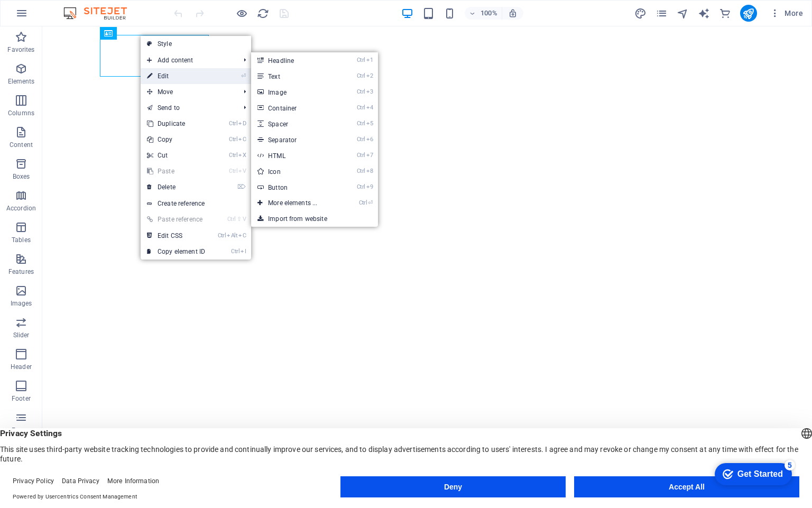 This screenshot has height=508, width=812. Describe the element at coordinates (187, 108) in the screenshot. I see `a: Send to` at that location.